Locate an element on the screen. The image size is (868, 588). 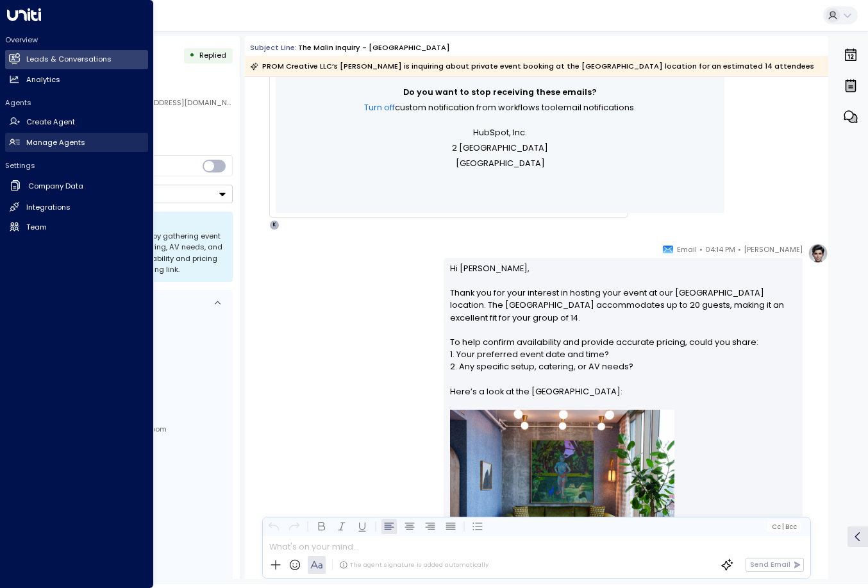
a: Turn off is located at coordinates (379, 108).